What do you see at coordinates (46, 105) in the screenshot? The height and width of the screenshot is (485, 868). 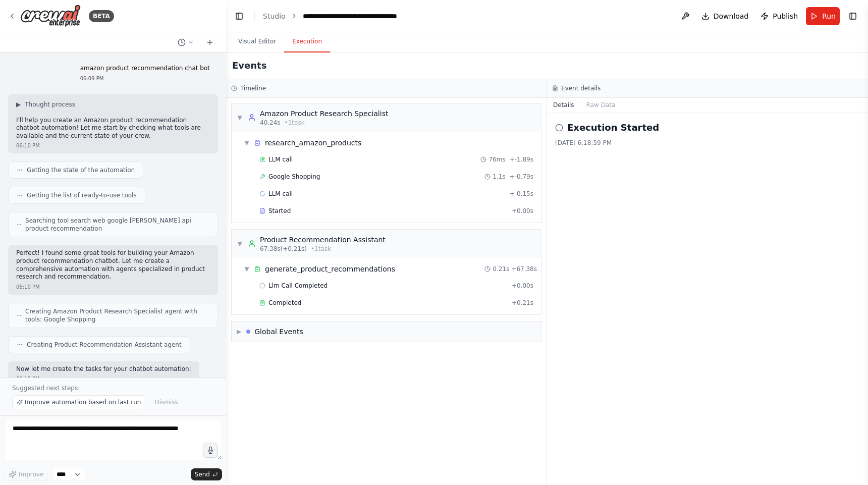 I see `button: ▶Thought process` at bounding box center [46, 105].